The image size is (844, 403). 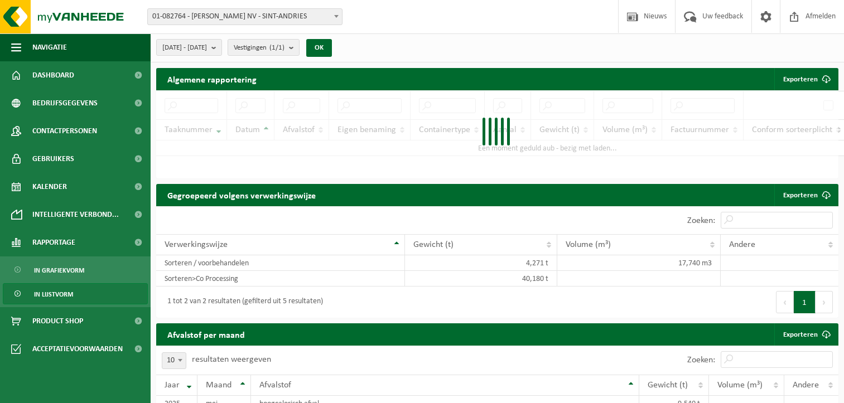 I want to click on td: Sorteren>Co Processing, so click(x=281, y=279).